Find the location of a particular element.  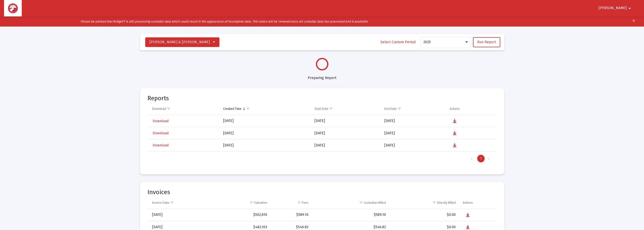

div: Custodian Billed is located at coordinates (375, 203).